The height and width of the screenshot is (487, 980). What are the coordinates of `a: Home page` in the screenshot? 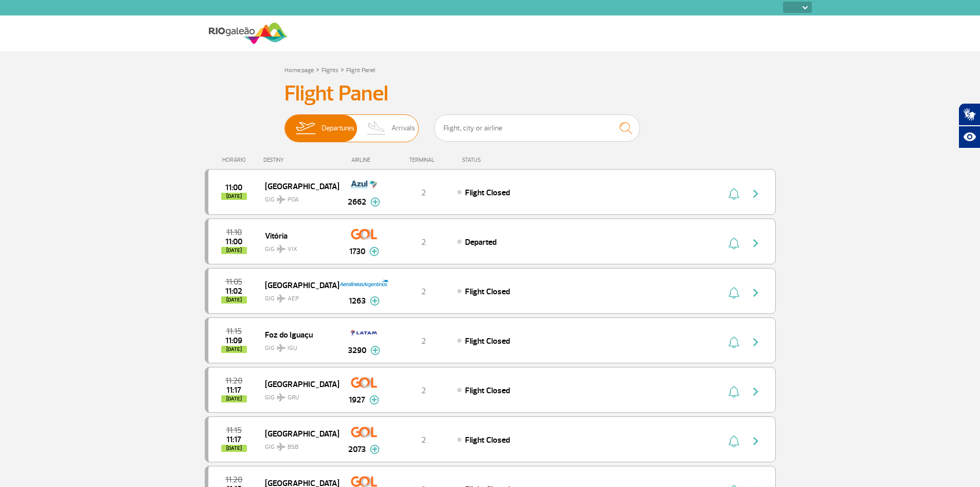 It's located at (299, 70).